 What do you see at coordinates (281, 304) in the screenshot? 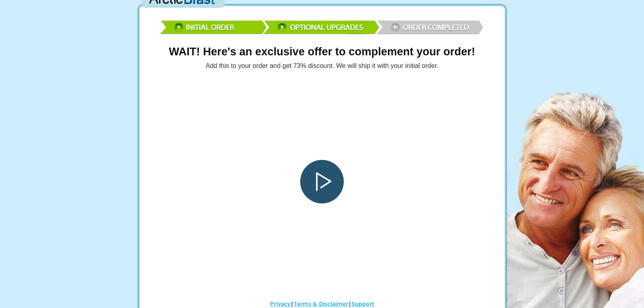
I see `a: Privacy` at bounding box center [281, 304].